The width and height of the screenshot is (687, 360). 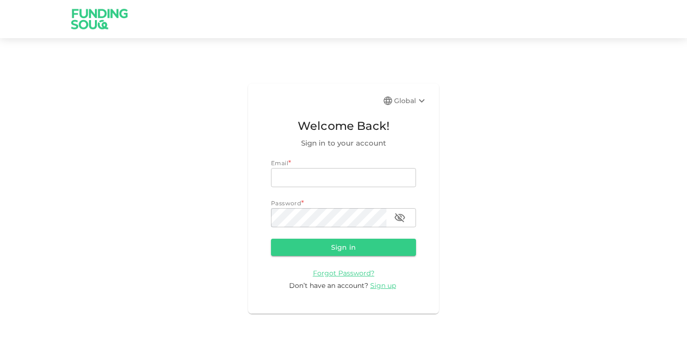 What do you see at coordinates (344, 247) in the screenshot?
I see `button: Sign in` at bounding box center [344, 247].